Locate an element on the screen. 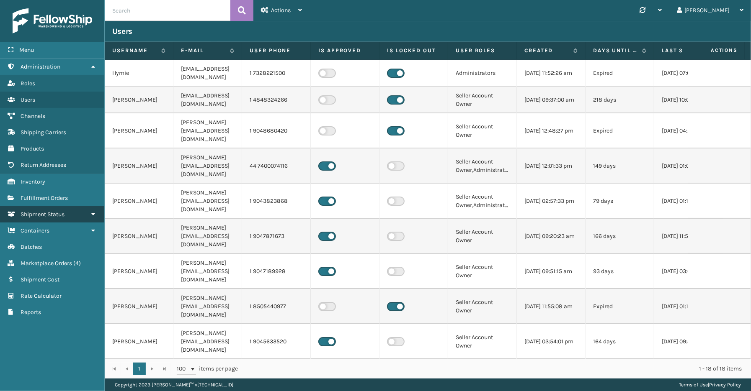 The width and height of the screenshot is (751, 391). div: 1 - 18 of 18 items is located at coordinates (495, 369).